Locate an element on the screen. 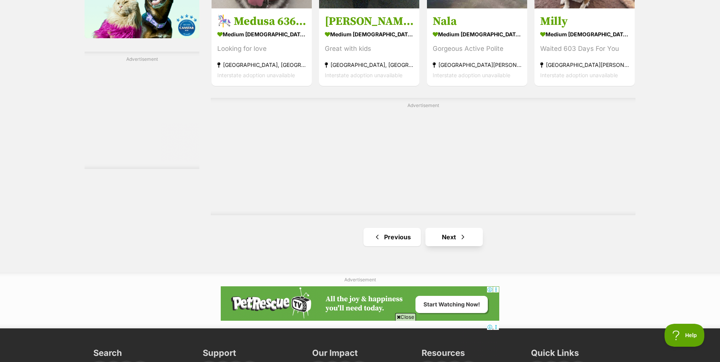  div: Looking for love is located at coordinates (262, 48).